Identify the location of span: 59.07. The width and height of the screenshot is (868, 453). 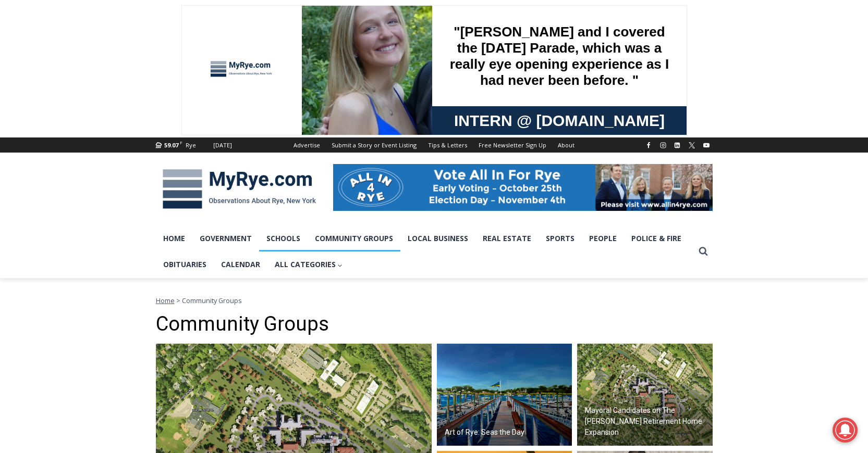
(171, 145).